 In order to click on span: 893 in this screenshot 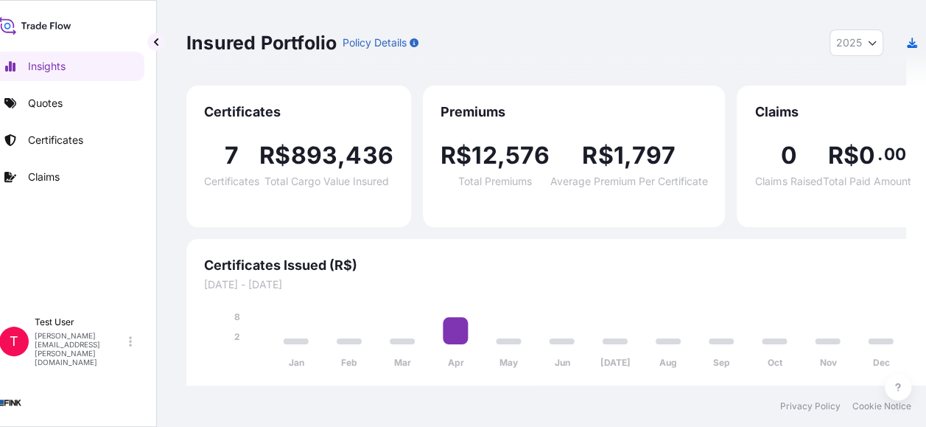, I will do `click(314, 156)`.